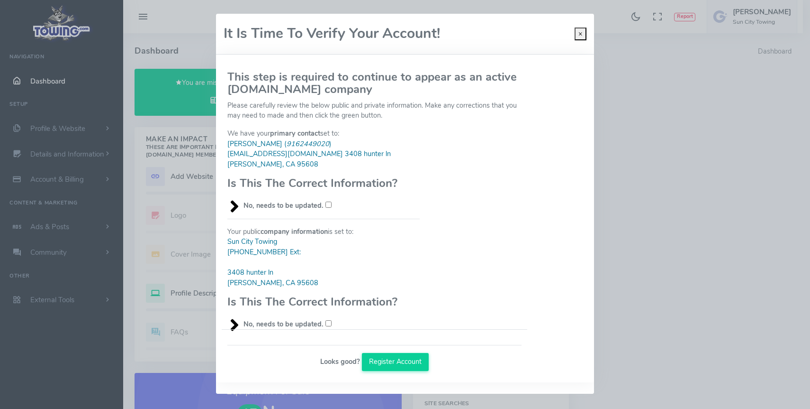 This screenshot has height=409, width=810. I want to click on em: 9162449020, so click(308, 144).